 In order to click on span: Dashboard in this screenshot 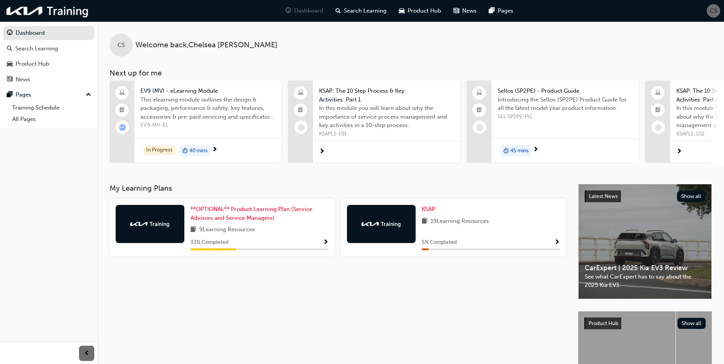, I will do `click(309, 11)`.